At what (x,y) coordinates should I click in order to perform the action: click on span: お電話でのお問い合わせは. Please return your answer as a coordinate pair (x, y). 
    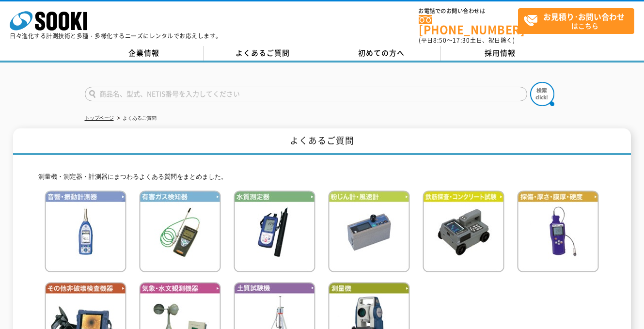
    Looking at the image, I should click on (468, 11).